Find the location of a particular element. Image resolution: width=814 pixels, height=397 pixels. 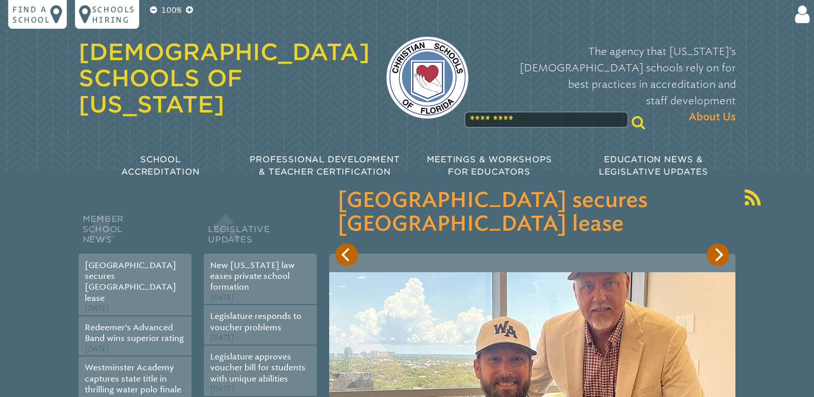

span: Meetings & Workshops for Educators is located at coordinates (489, 165).